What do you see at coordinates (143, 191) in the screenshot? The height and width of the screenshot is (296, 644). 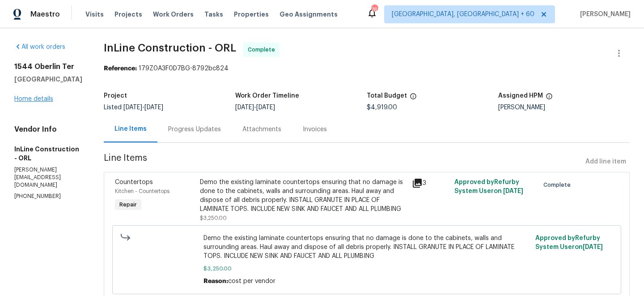 I see `span: Kitchen - Countertops` at bounding box center [143, 191].